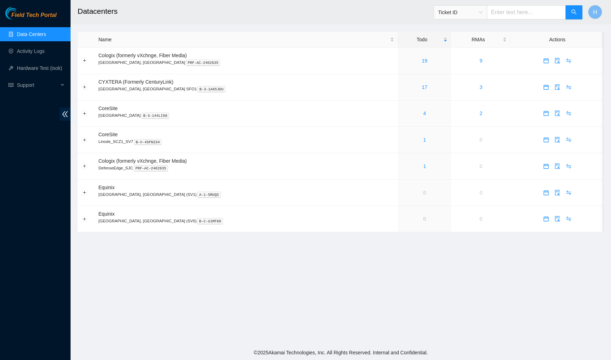  Describe the element at coordinates (595, 12) in the screenshot. I see `span: H` at that location.